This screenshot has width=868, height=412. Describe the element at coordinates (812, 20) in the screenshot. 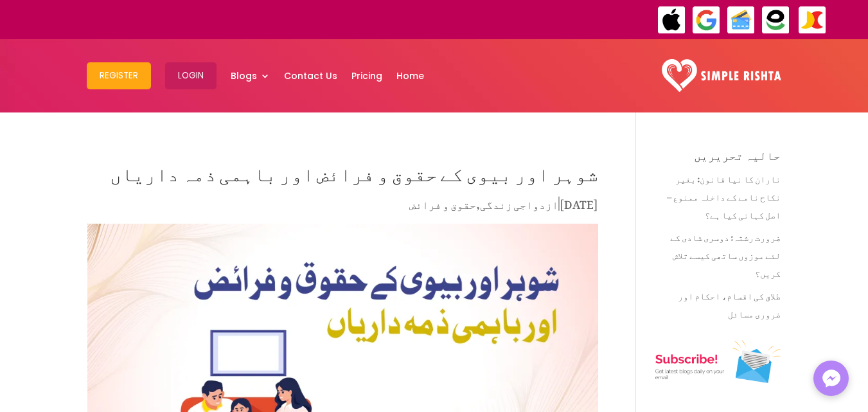

I see `img: JazzCash-icon` at that location.